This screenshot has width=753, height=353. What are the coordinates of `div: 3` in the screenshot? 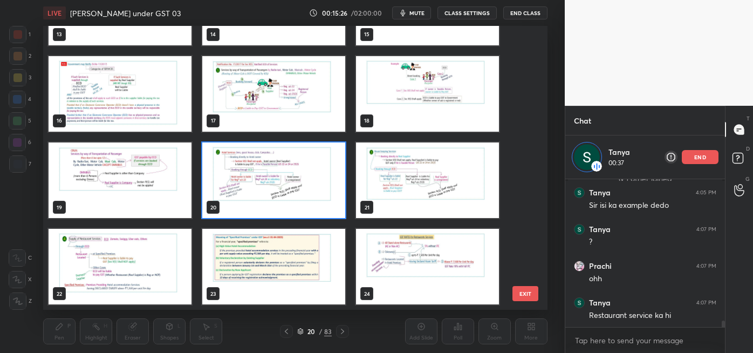 It's located at (20, 78).